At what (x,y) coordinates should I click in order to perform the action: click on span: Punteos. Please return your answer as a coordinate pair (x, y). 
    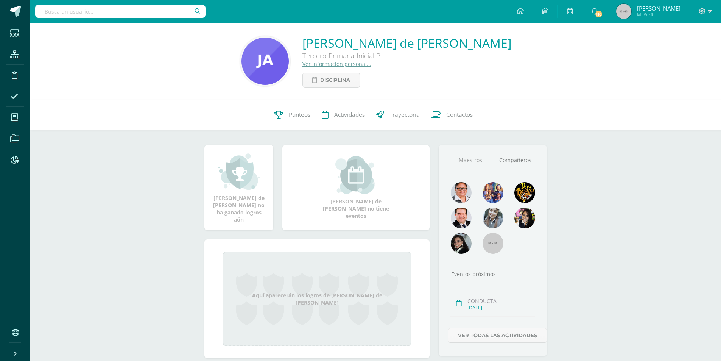
    Looking at the image, I should click on (299, 114).